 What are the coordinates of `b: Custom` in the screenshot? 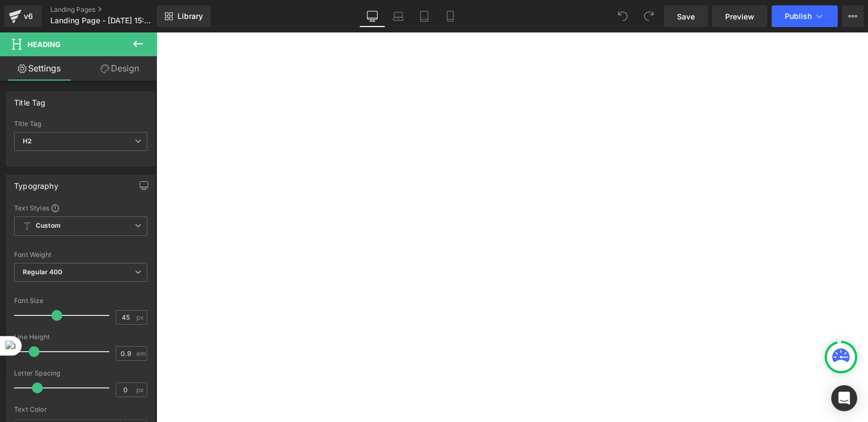 It's located at (48, 225).